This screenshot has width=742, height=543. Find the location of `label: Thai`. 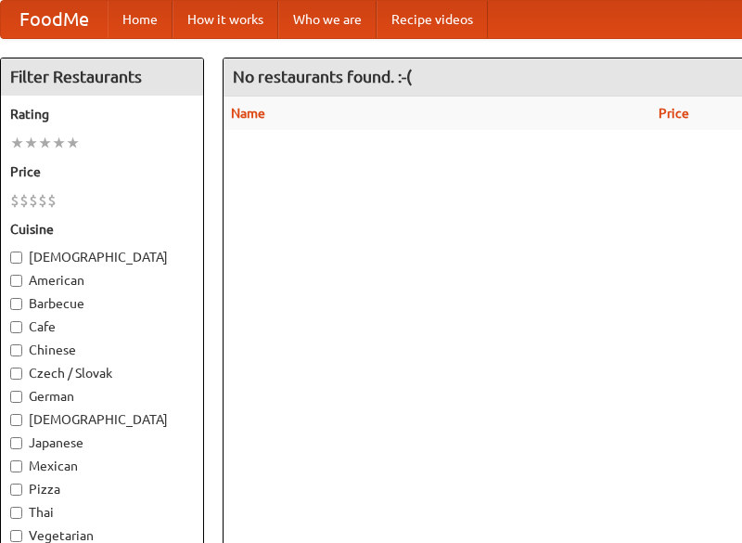

label: Thai is located at coordinates (102, 512).